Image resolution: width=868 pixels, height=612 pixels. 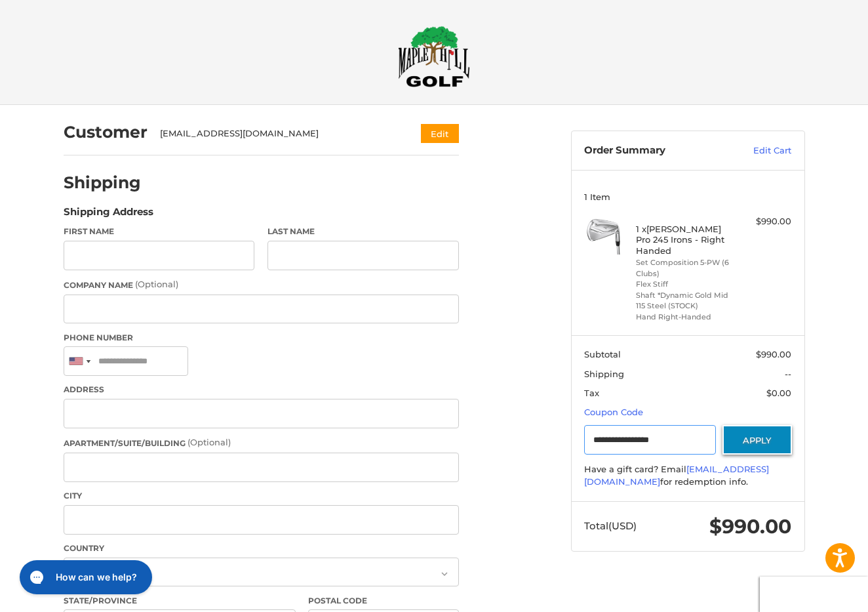 I want to click on label: Last Name, so click(x=363, y=232).